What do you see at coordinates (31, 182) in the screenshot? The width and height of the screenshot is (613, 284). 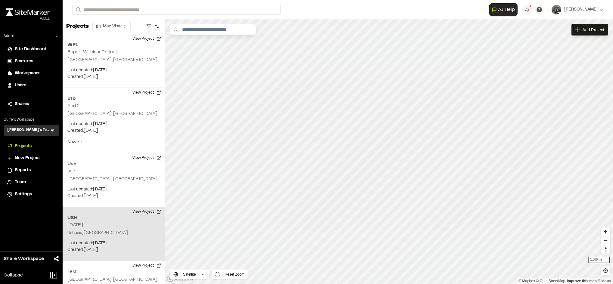 I see `a: Team` at bounding box center [31, 182].